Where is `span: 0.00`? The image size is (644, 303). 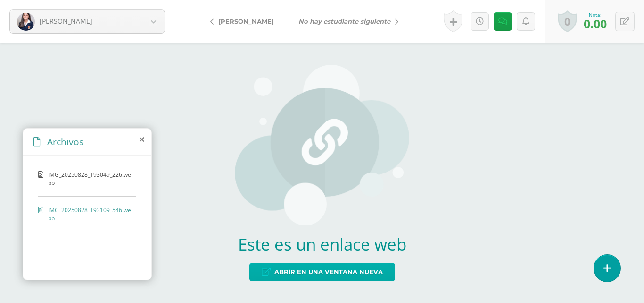
span: 0.00 is located at coordinates (595, 24).